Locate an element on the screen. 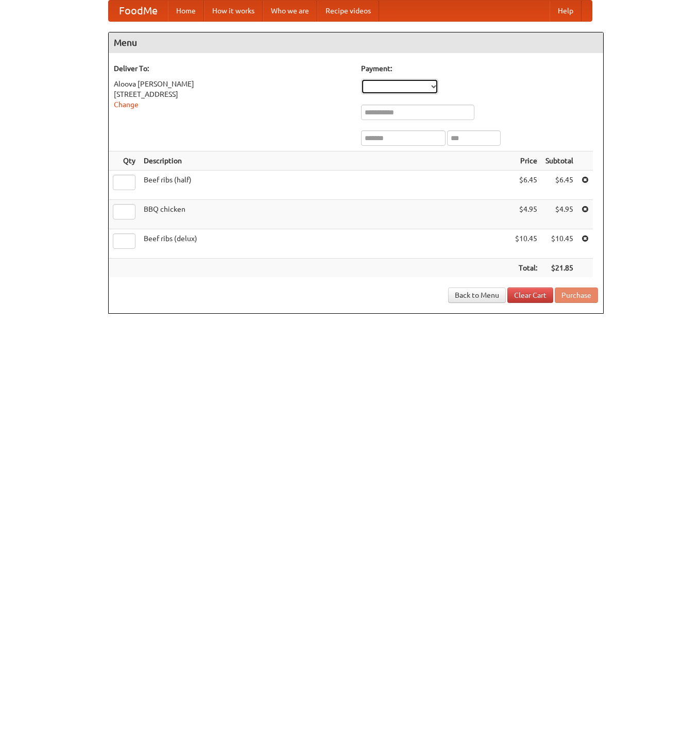 The image size is (700, 729). td: Beef ribs (delux) is located at coordinates (325, 244).